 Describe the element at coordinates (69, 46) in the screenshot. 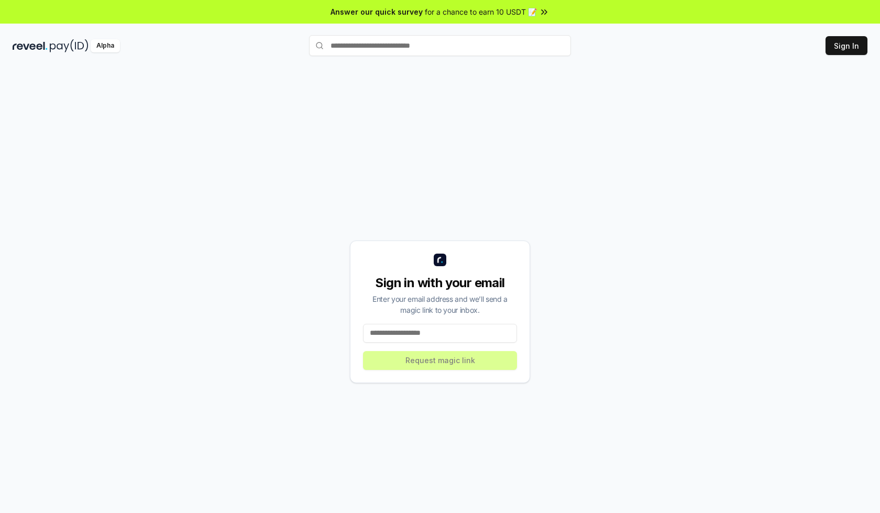

I see `img: pay_id` at that location.